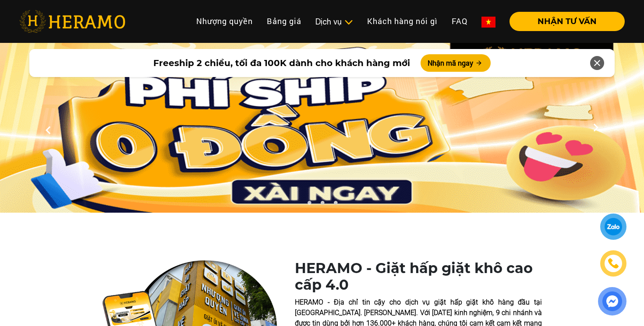  What do you see at coordinates (402, 21) in the screenshot?
I see `a: Khách hàng nói gì` at bounding box center [402, 21].